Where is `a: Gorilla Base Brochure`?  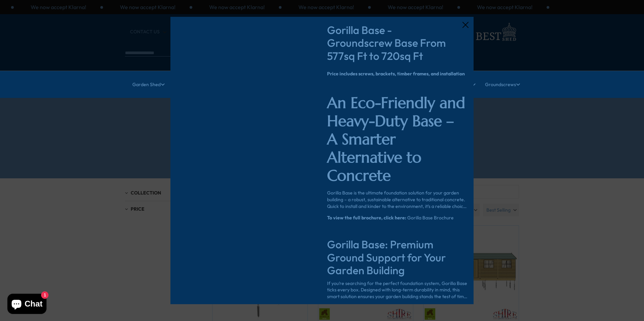 a: Gorilla Base Brochure is located at coordinates (430, 218).